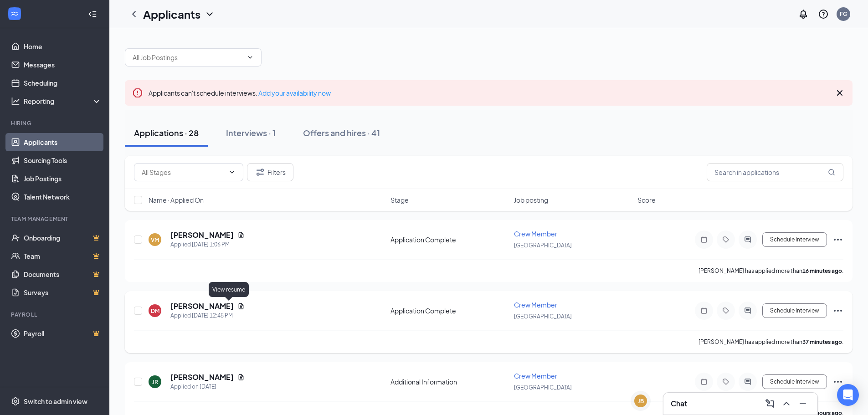 The image size is (868, 415). Describe the element at coordinates (62, 238) in the screenshot. I see `a: OnboardingCrown` at that location.